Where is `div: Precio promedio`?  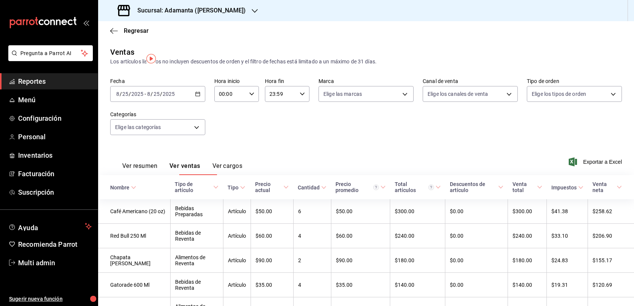 div: Precio promedio is located at coordinates (357, 187).